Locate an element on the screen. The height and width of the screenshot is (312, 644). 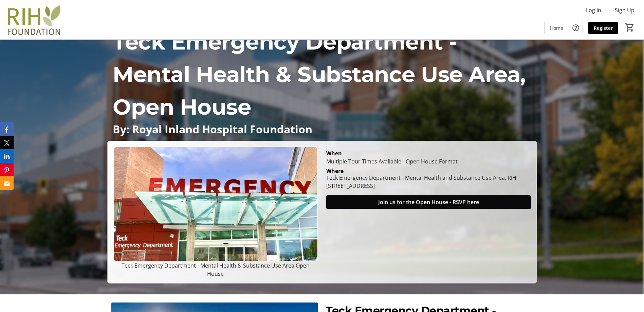
div: Where is located at coordinates (335, 171).